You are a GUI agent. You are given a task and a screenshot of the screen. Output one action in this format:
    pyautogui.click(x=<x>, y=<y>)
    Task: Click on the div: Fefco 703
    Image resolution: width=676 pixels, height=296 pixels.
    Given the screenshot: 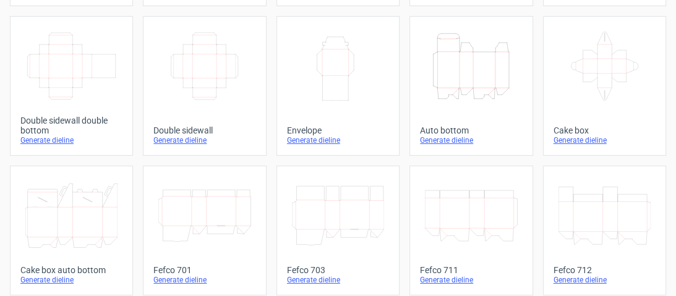 What is the action you would take?
    pyautogui.click(x=338, y=270)
    